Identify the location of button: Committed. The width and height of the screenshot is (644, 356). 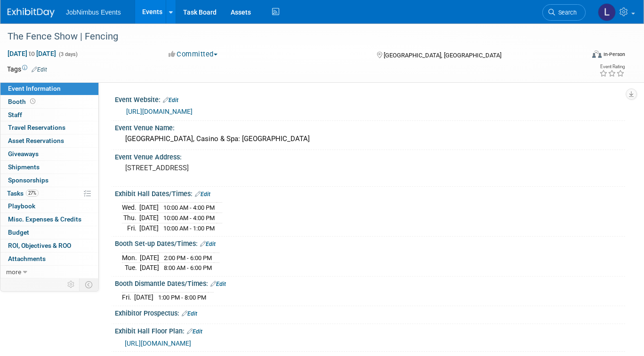
(193, 54).